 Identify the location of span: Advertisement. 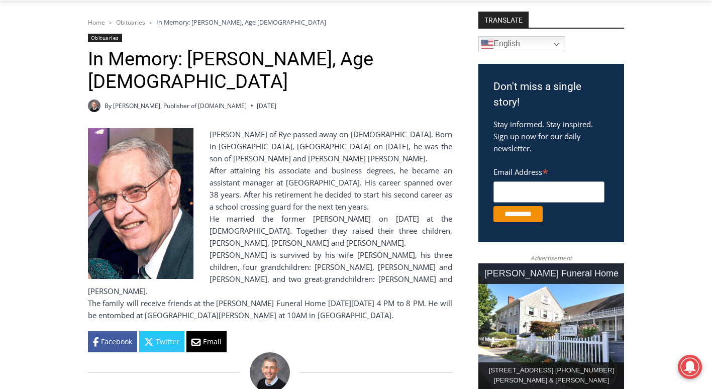
(551, 258).